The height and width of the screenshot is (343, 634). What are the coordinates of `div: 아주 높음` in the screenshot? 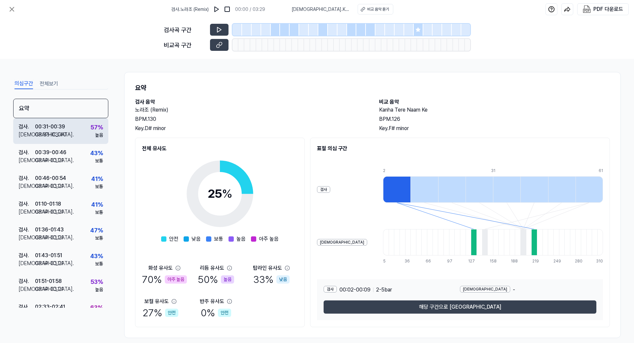 It's located at (176, 279).